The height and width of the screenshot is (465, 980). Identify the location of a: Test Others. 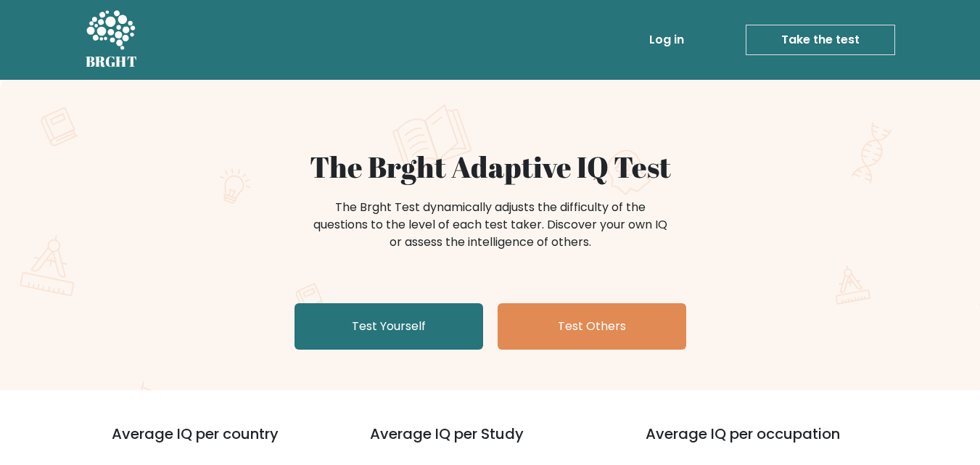
(592, 327).